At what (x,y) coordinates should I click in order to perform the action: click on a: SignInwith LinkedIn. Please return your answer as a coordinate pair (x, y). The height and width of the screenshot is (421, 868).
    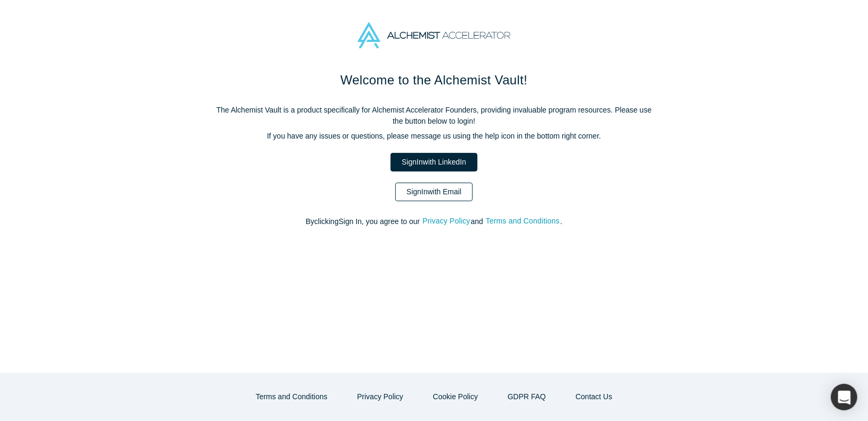
    Looking at the image, I should click on (434, 162).